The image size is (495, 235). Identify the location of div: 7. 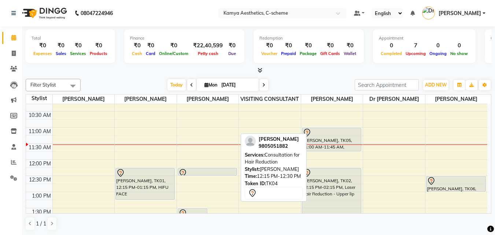
(415, 45).